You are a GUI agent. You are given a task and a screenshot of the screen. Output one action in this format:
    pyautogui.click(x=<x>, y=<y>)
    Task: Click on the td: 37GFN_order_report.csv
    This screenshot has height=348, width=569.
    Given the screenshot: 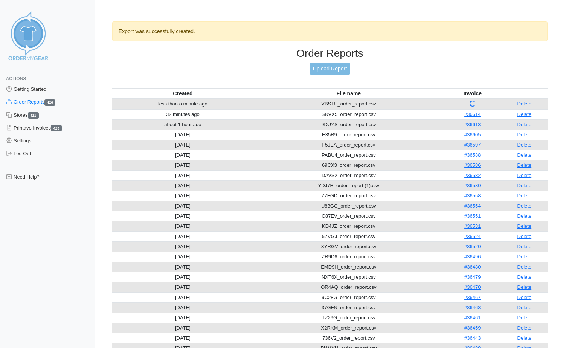 What is the action you would take?
    pyautogui.click(x=349, y=307)
    